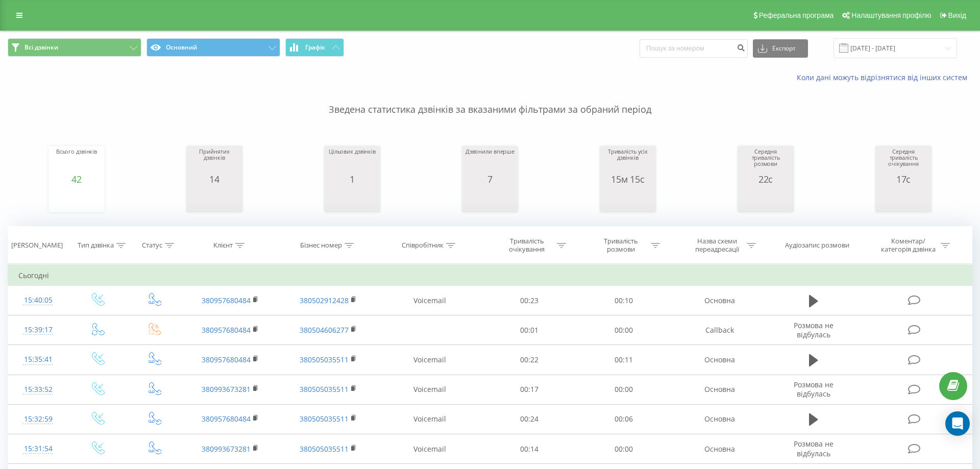 This screenshot has width=980, height=469. What do you see at coordinates (716, 246) in the screenshot?
I see `div: Назва схеми переадресації` at bounding box center [716, 246].